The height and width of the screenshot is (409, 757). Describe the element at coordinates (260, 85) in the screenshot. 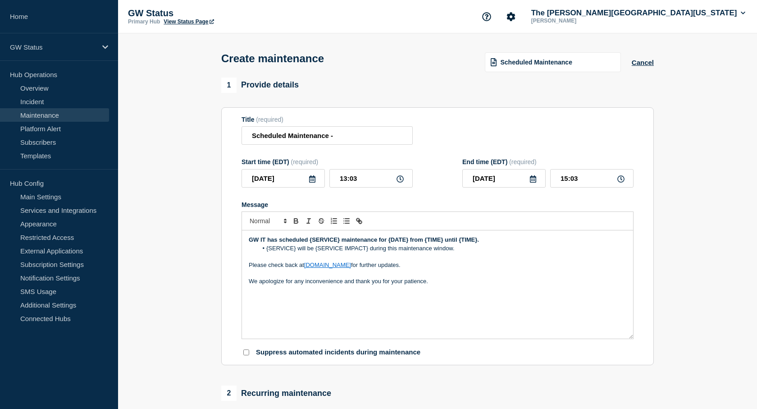

I see `div: Provide details` at that location.